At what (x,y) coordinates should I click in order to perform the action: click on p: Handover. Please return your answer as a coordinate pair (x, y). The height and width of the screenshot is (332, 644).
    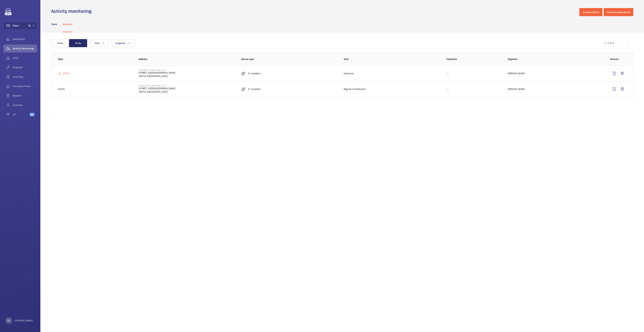
    Looking at the image, I should click on (349, 73).